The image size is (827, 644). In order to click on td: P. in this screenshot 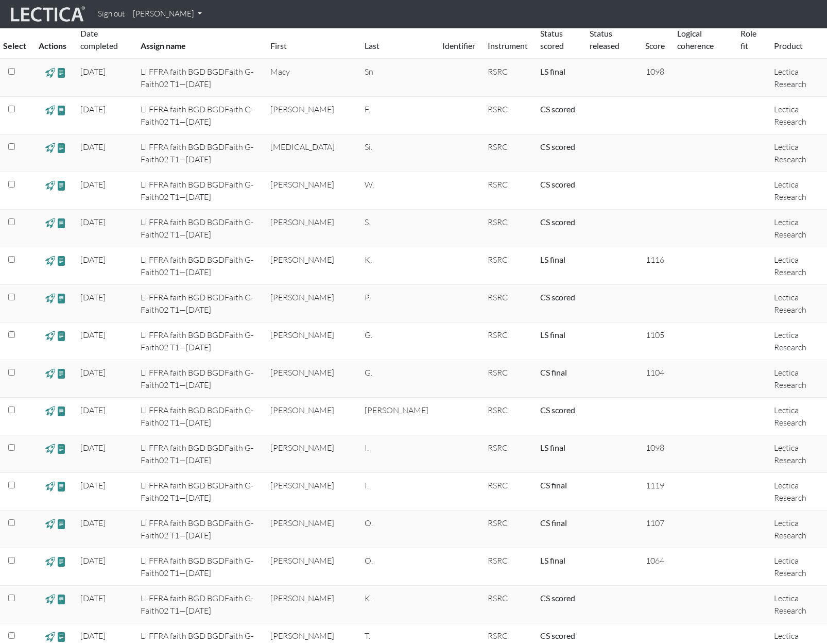, I will do `click(397, 304)`.